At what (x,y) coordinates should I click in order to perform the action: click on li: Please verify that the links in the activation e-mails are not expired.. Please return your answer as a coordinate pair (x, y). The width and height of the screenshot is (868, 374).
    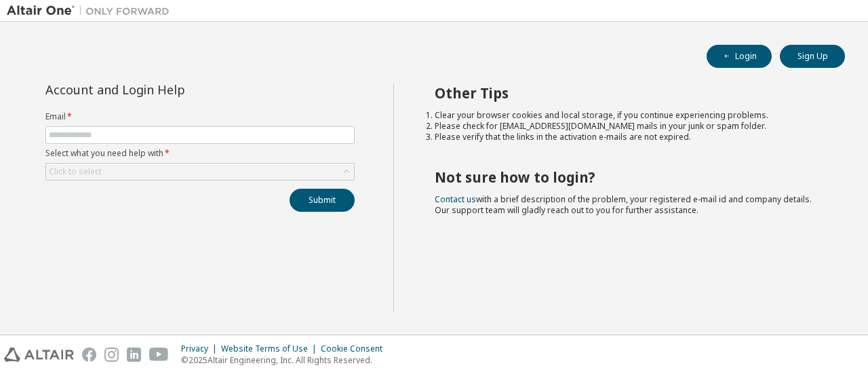
    Looking at the image, I should click on (628, 137).